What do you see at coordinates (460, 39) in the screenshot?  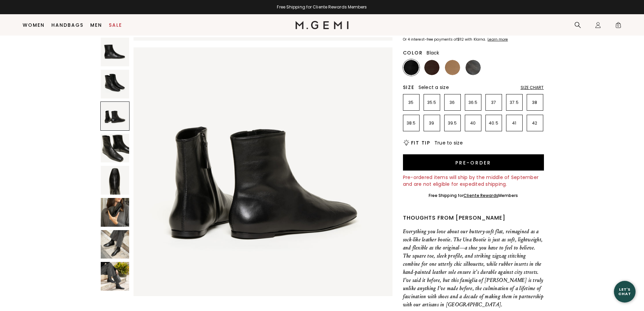 I see `klarna-placement-style-amount: $112` at bounding box center [460, 39].